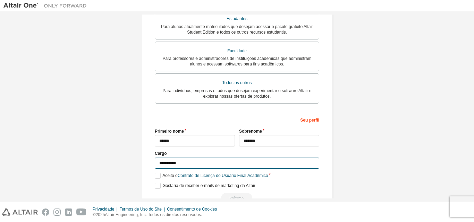 Image resolution: width=474 pixels, height=222 pixels. Describe the element at coordinates (237, 29) in the screenshot. I see `font: Para alunos atualmente matriculados que desejam acessar o pacote gratuito Altair Student Edition ...` at that location.